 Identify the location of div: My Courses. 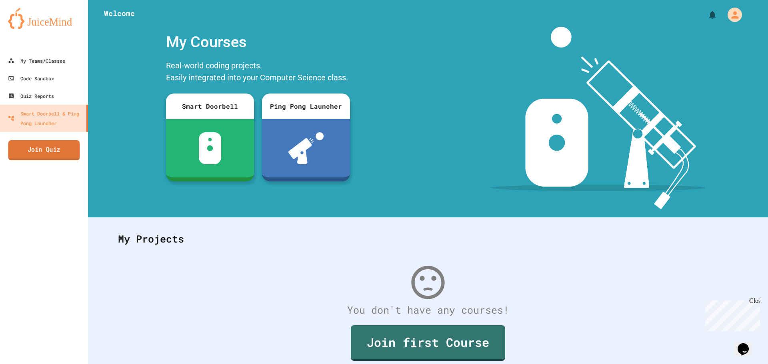
(258, 42).